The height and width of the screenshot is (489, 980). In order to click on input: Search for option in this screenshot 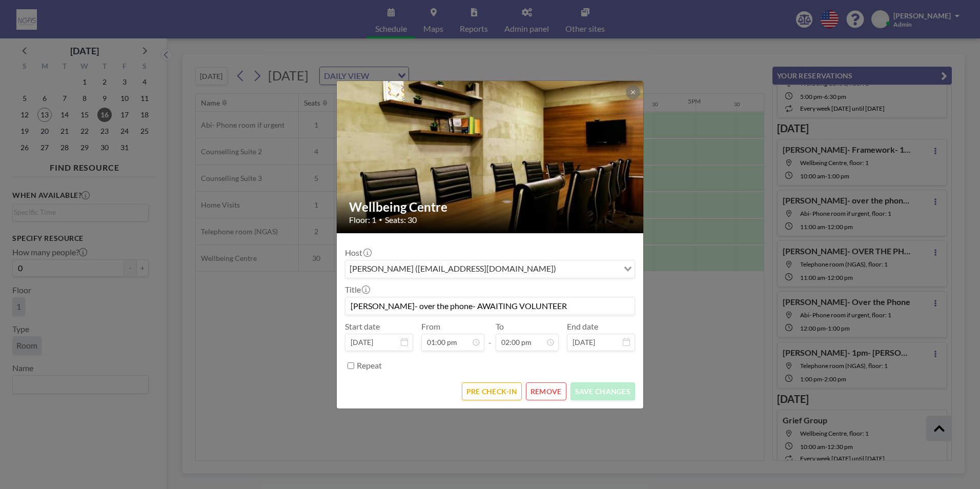, I will do `click(589, 269)`.